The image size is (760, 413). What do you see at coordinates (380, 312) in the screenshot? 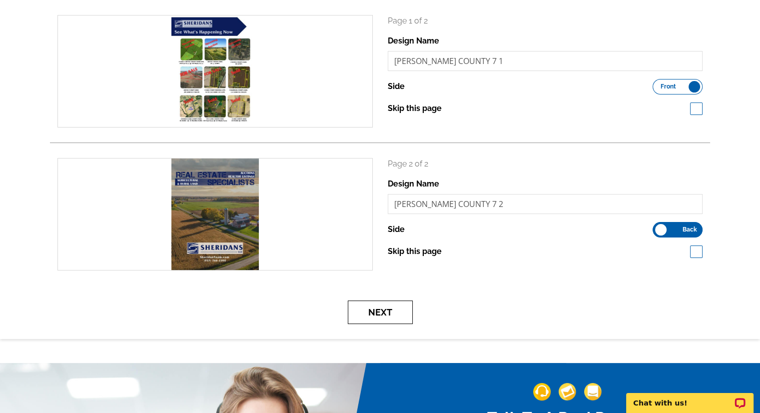
I see `button: Next` at bounding box center [380, 312].